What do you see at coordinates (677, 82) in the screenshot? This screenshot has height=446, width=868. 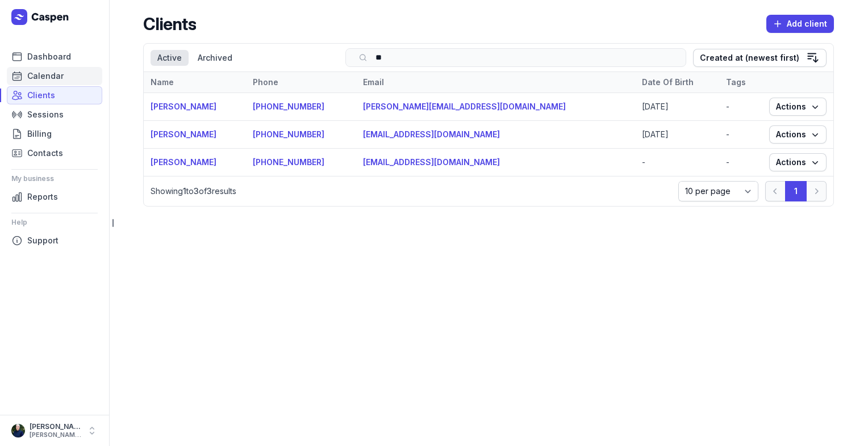 I see `th: Date Of Birth` at bounding box center [677, 82].